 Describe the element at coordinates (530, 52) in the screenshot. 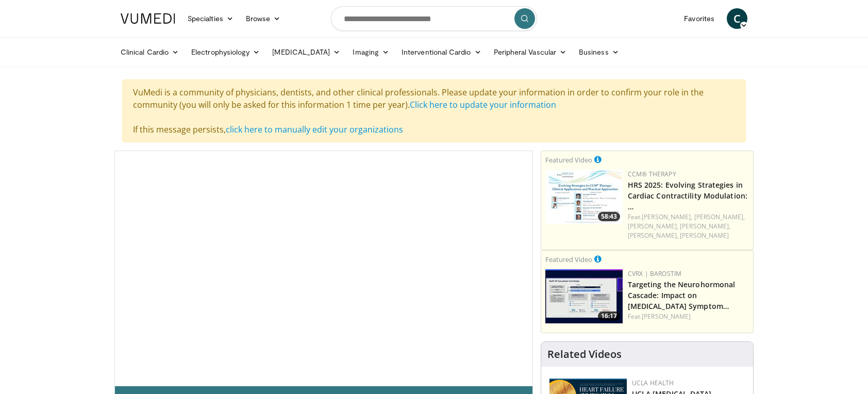

I see `a: Peripheral Vascular` at that location.